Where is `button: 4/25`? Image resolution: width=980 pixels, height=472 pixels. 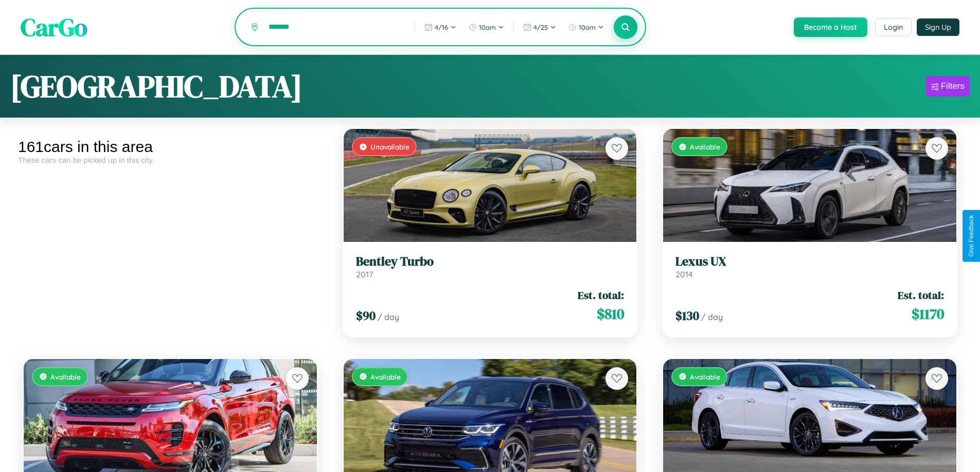
button: 4/25 is located at coordinates (540, 28).